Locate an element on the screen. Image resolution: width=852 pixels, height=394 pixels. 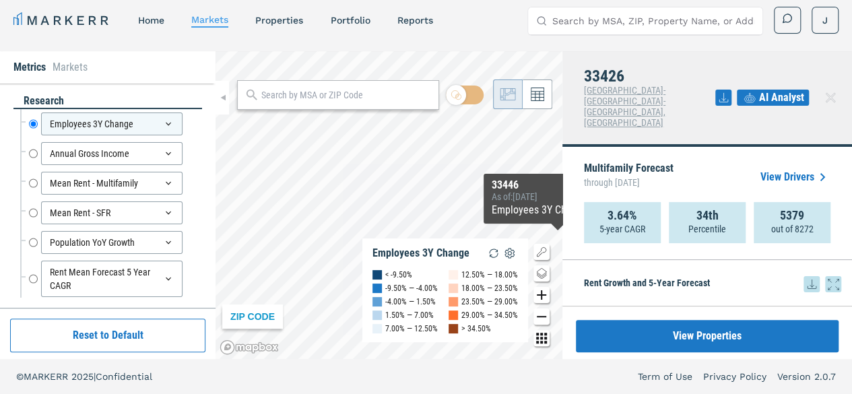
div: Rent Mean Forecast 5 Year CAGR is located at coordinates (112, 279).